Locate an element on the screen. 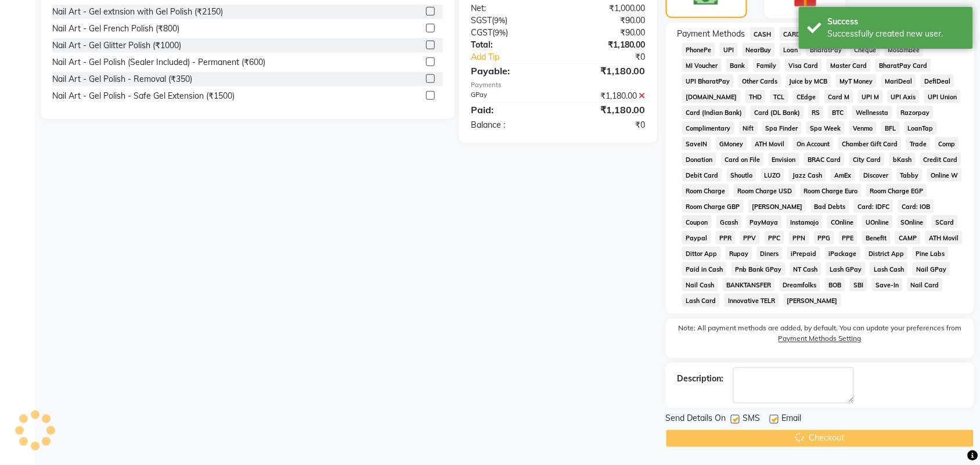 The image size is (980, 465). span: Paypal is located at coordinates (697, 237).